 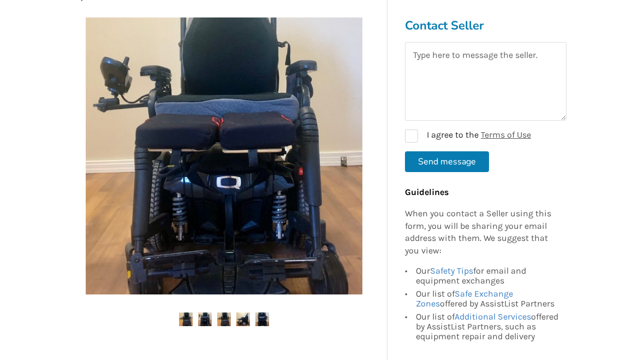 What do you see at coordinates (451, 270) in the screenshot?
I see `a: Safety Tips` at bounding box center [451, 270].